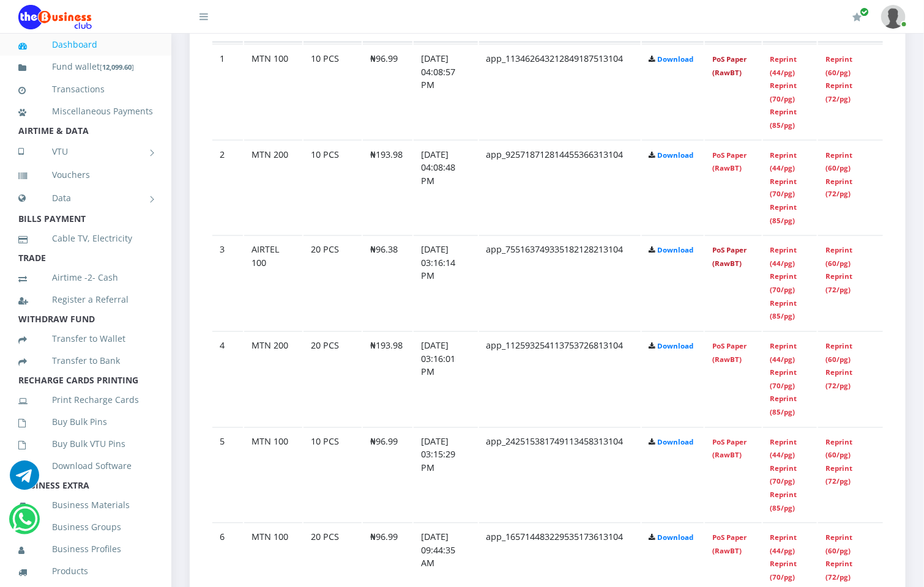 This screenshot has width=924, height=587. What do you see at coordinates (228, 187) in the screenshot?
I see `td: 2` at bounding box center [228, 187].